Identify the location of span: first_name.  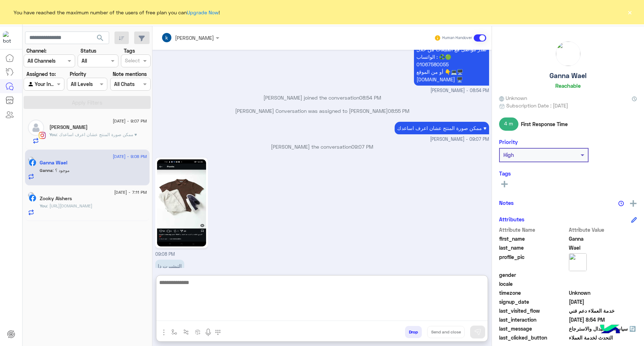
(533, 238).